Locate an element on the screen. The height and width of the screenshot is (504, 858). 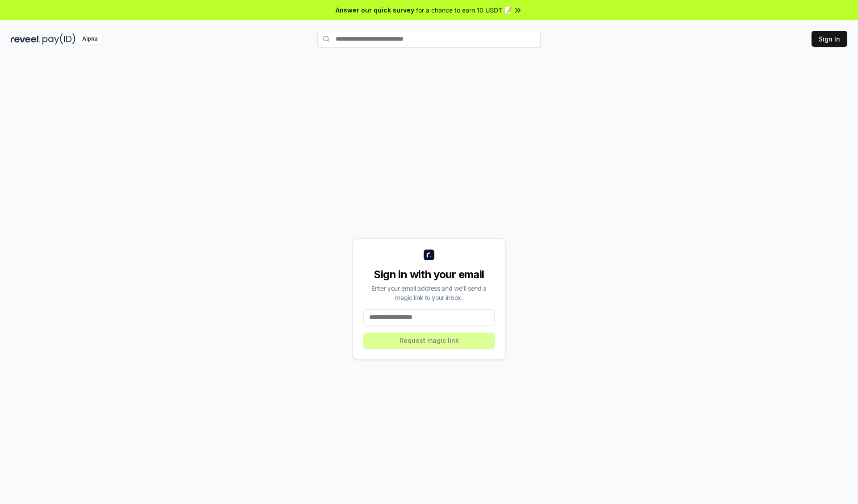
div: Enter your email address and we’ll send a magic link to your inbox. is located at coordinates (429, 293).